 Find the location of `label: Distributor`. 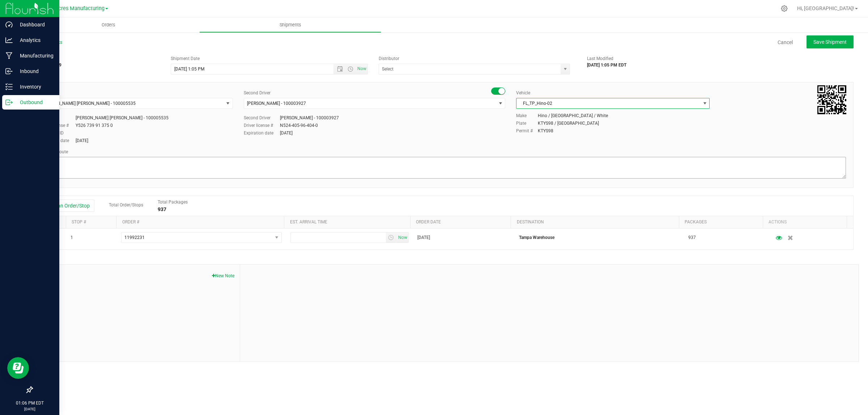

label: Distributor is located at coordinates (389, 58).